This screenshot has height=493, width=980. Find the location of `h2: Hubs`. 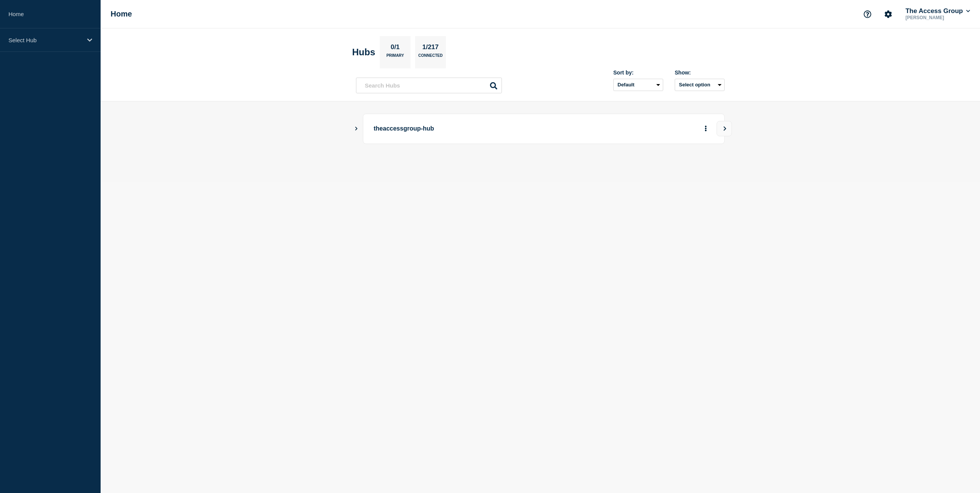

h2: Hubs is located at coordinates (364, 53).